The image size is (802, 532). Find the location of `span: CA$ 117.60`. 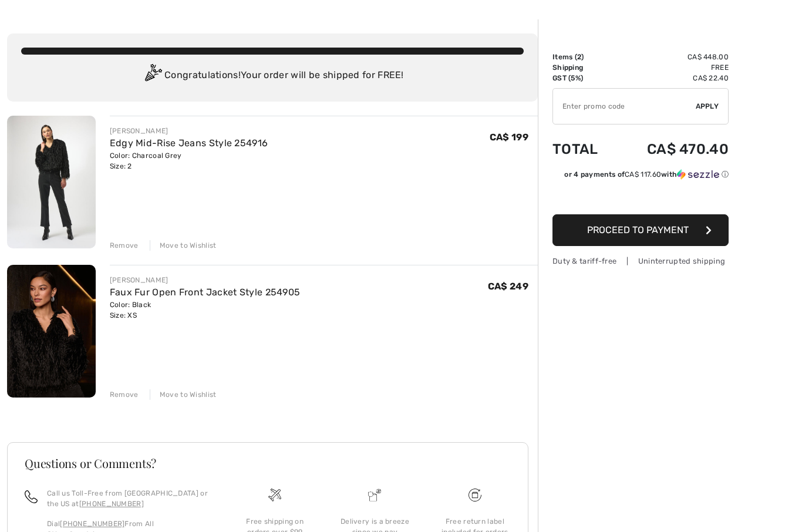

span: CA$ 117.60 is located at coordinates (643, 175).